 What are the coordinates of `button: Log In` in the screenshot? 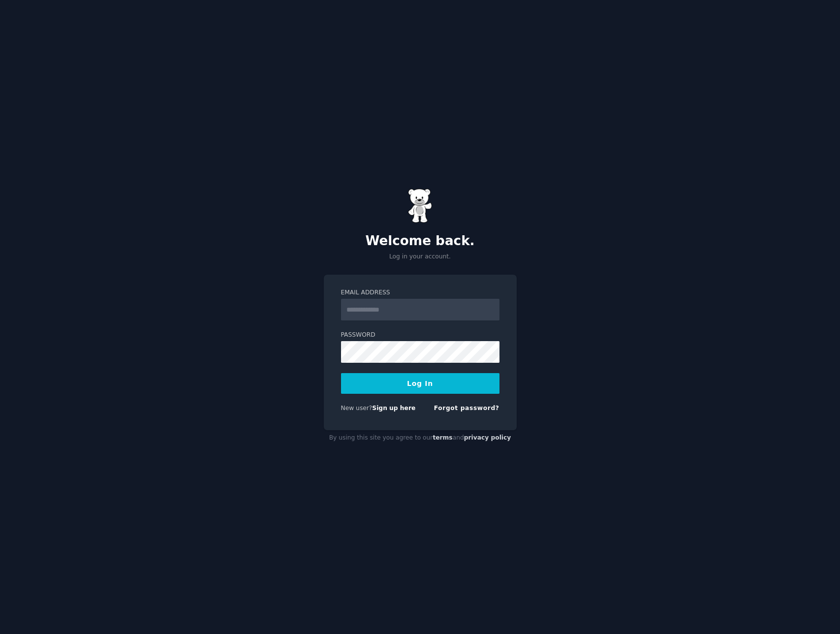 It's located at (420, 383).